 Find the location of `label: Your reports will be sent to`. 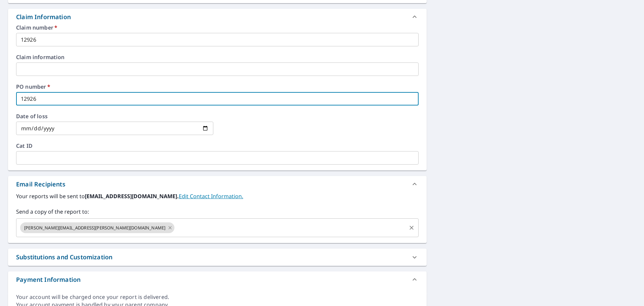

label: Your reports will be sent to is located at coordinates (218, 196).